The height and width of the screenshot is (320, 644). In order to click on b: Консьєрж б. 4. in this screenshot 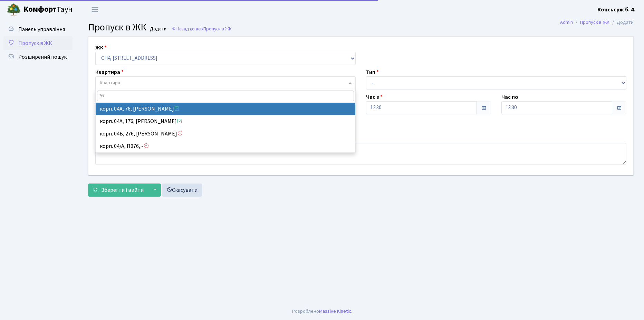, I will do `click(616, 10)`.